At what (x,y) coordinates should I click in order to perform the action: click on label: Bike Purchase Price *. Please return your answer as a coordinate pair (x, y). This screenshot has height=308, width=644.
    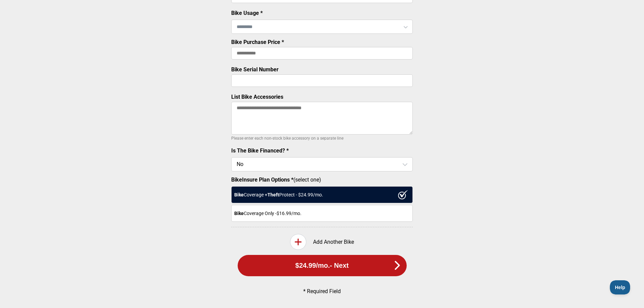
    Looking at the image, I should click on (258, 42).